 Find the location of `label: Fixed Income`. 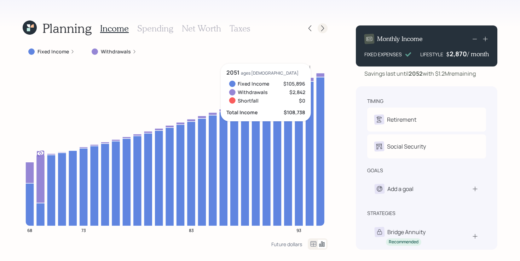

label: Fixed Income is located at coordinates (53, 52).